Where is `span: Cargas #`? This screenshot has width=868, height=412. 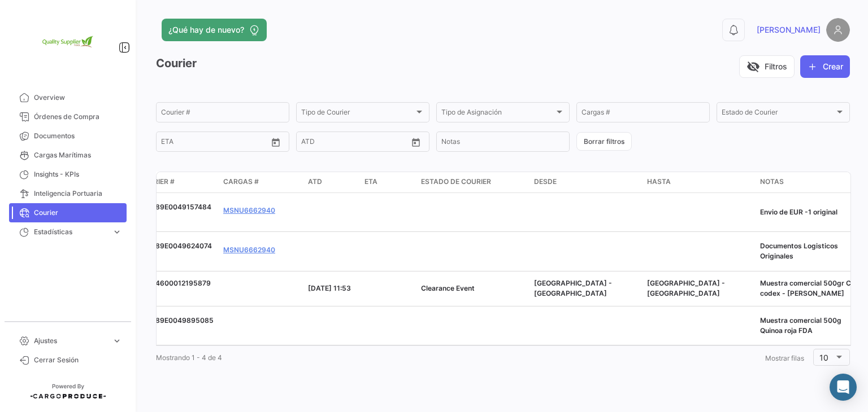 span: Cargas # is located at coordinates (241, 182).